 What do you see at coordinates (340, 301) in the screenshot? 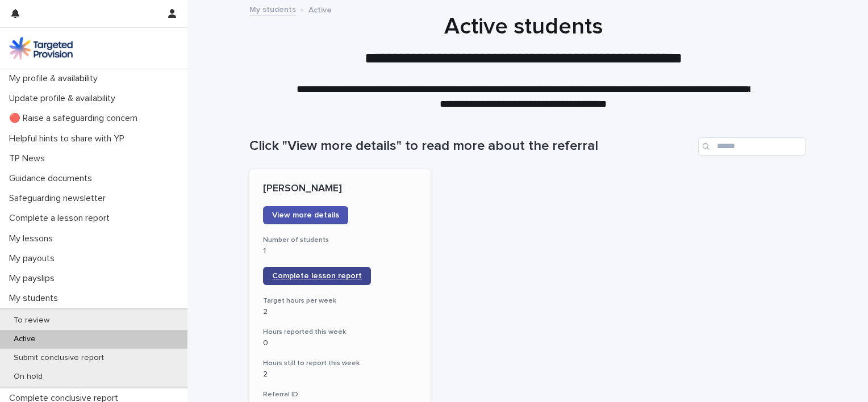
I see `h3: Target hours per week` at bounding box center [340, 301].